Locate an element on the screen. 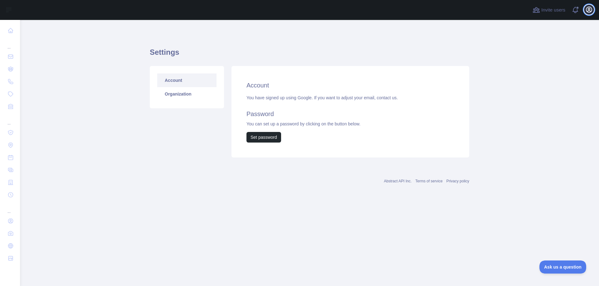  h2: Account is located at coordinates (350, 85).